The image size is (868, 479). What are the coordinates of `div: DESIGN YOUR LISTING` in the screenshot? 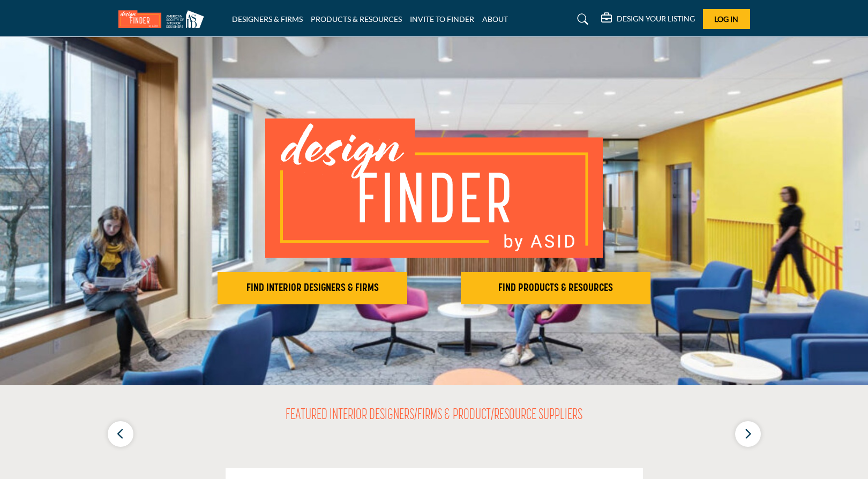 It's located at (648, 20).